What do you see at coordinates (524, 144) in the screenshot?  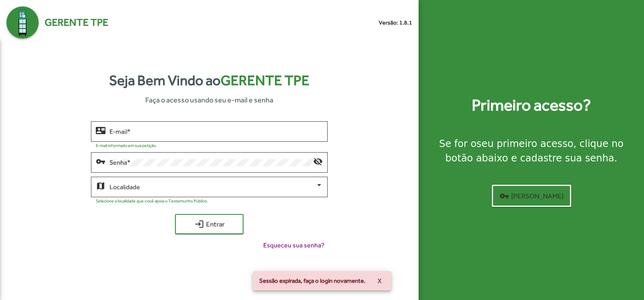 I see `strong: seu primeiro acesso` at bounding box center [524, 144].